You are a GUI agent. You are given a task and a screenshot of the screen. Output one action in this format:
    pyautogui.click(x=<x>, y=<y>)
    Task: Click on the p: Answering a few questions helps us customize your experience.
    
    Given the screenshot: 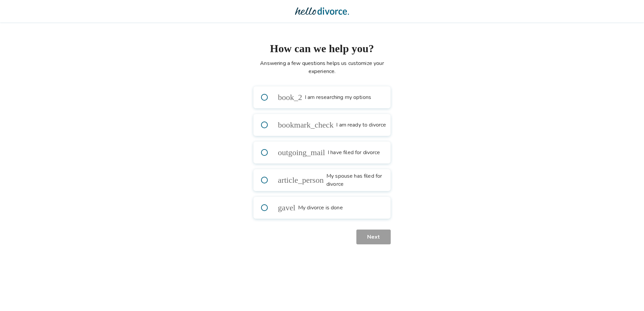 What is the action you would take?
    pyautogui.click(x=322, y=67)
    